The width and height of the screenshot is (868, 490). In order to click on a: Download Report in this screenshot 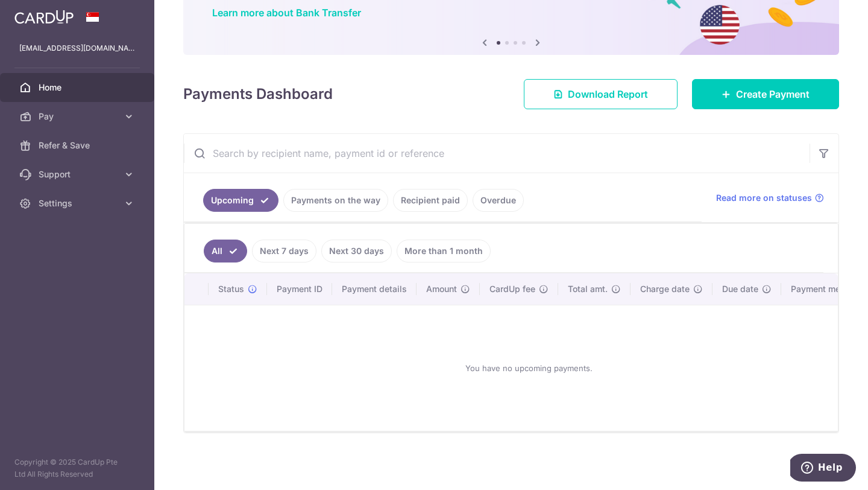, I will do `click(601, 94)`.